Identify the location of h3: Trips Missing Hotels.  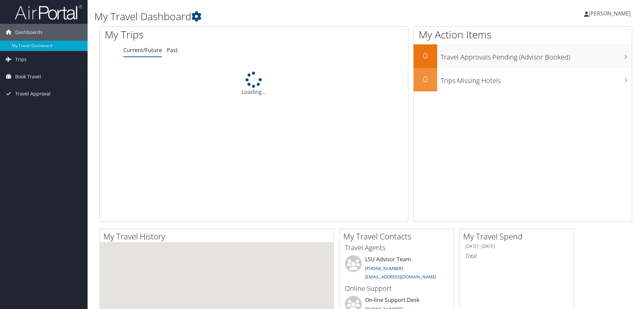
(537, 79).